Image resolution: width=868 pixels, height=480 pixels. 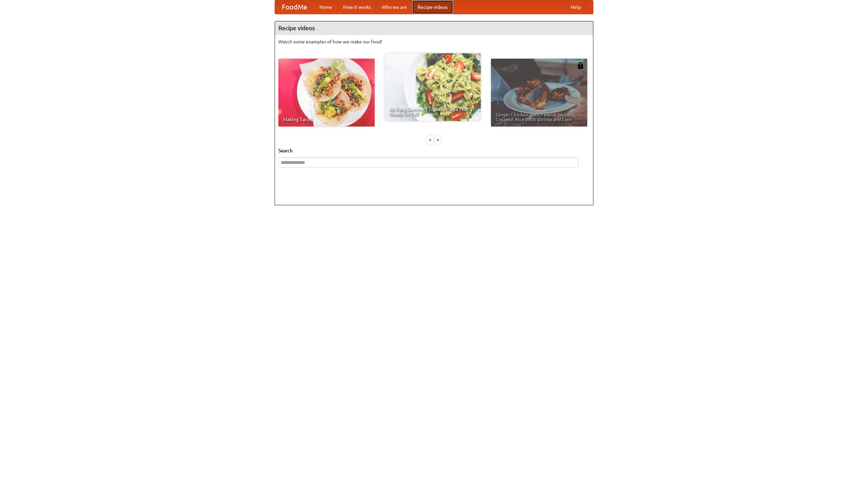 What do you see at coordinates (576, 7) in the screenshot?
I see `a: Help` at bounding box center [576, 7].